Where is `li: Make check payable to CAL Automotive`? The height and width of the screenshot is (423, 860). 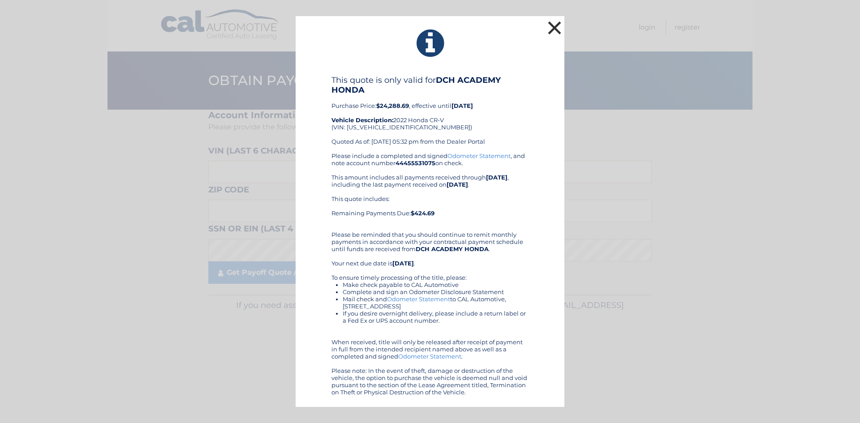 li: Make check payable to CAL Automotive is located at coordinates (435, 285).